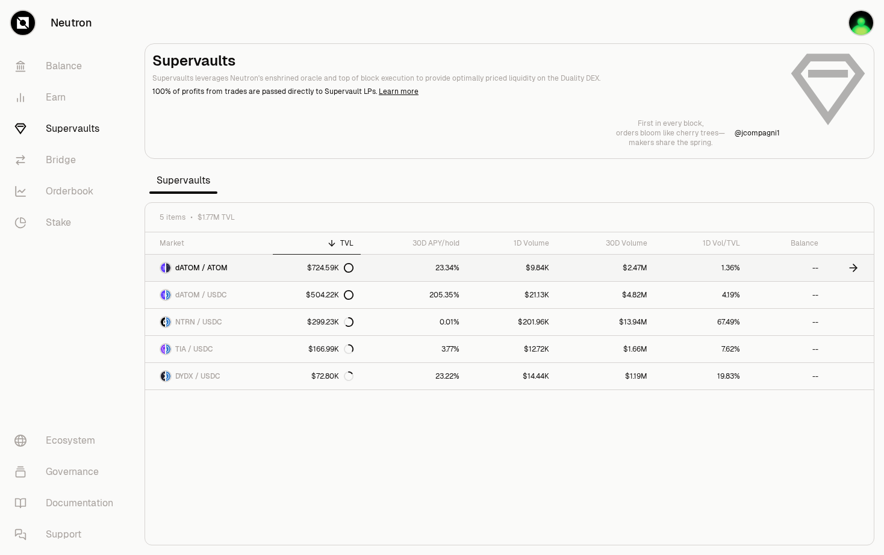  Describe the element at coordinates (163, 322) in the screenshot. I see `img: NTRN Logo` at that location.